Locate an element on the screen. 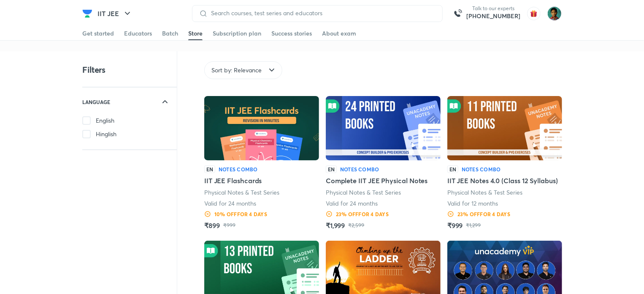  a: Success stories is located at coordinates (292, 33).